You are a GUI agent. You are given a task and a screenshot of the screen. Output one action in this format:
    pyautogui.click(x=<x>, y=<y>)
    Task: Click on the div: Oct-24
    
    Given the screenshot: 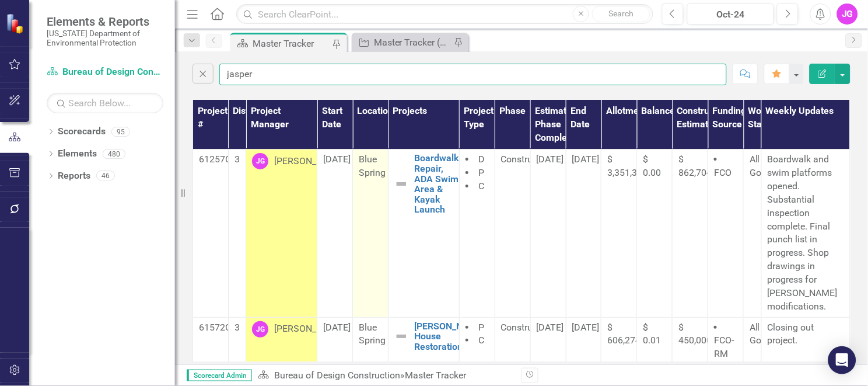 What is the action you would take?
    pyautogui.click(x=730, y=15)
    